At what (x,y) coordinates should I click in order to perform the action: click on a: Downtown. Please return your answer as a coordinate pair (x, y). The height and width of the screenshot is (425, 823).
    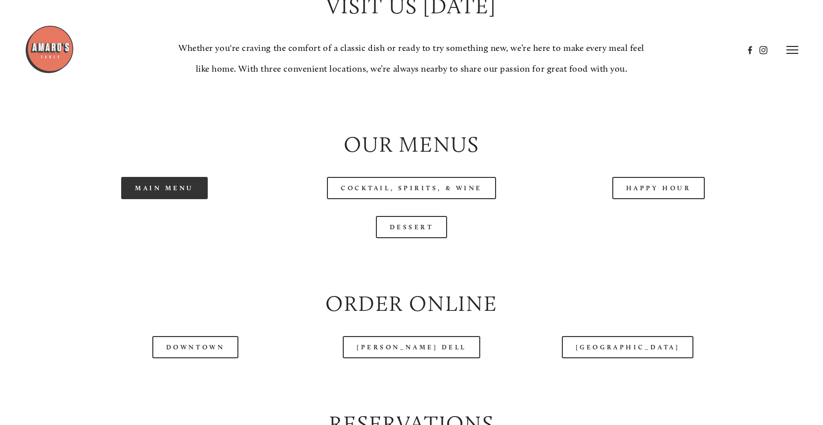
    Looking at the image, I should click on (195, 347).